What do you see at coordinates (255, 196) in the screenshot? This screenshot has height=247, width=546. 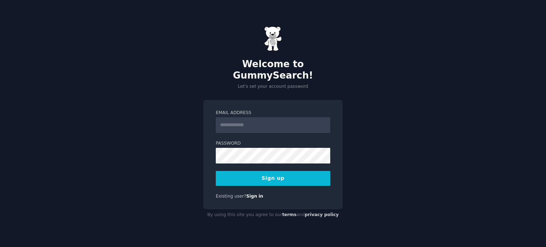 I see `a: Sign in` at bounding box center [255, 196].